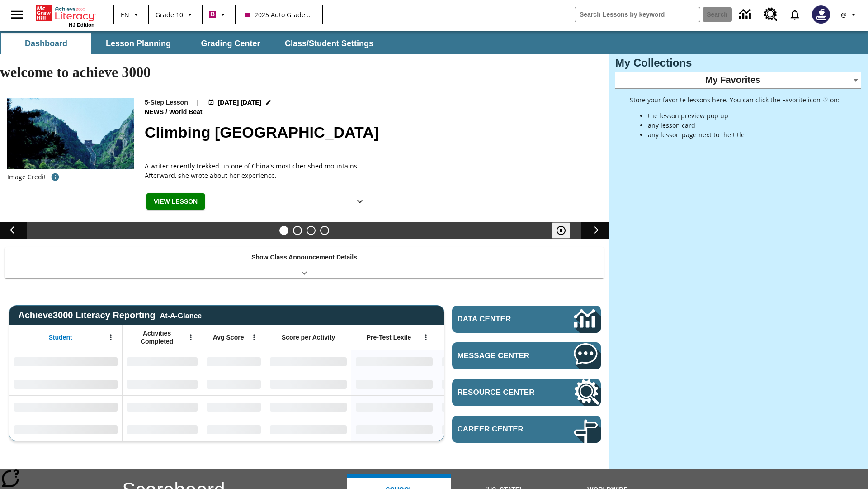 The image size is (868, 489). I want to click on div: Home, so click(65, 16).